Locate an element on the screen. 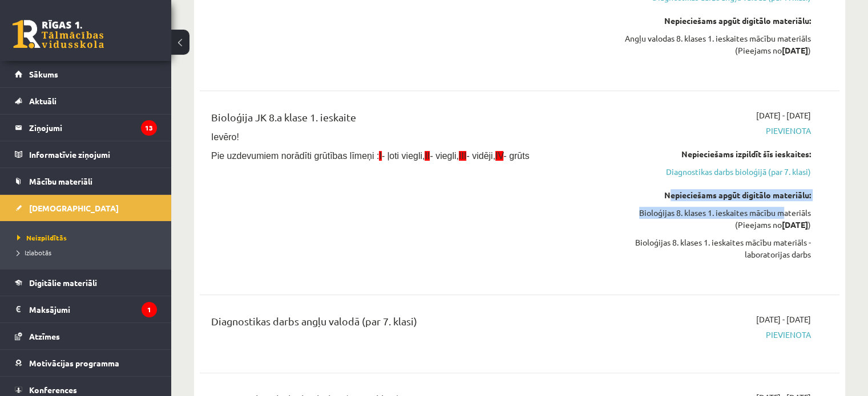 This screenshot has height=396, width=868. a: Informatīvie ziņojumi is located at coordinates (86, 155).